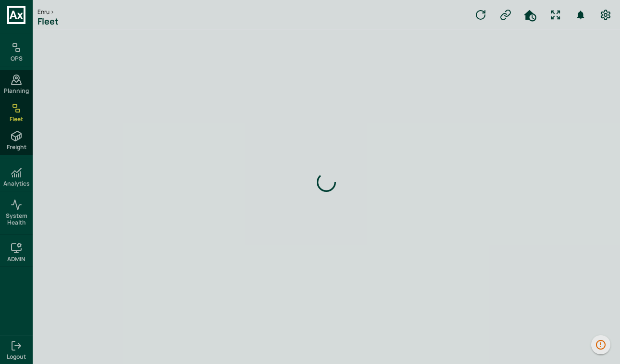  Describe the element at coordinates (16, 91) in the screenshot. I see `span: Planning` at that location.